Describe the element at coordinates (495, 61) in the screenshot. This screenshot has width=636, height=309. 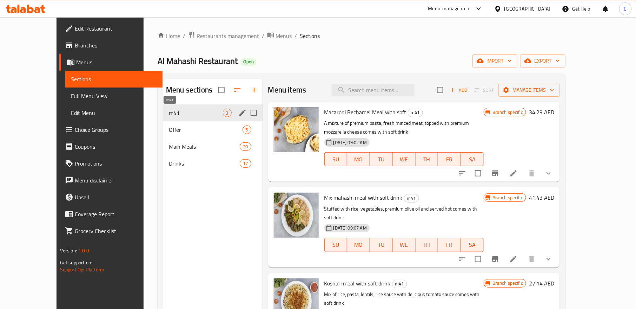
I see `button: import` at that location.